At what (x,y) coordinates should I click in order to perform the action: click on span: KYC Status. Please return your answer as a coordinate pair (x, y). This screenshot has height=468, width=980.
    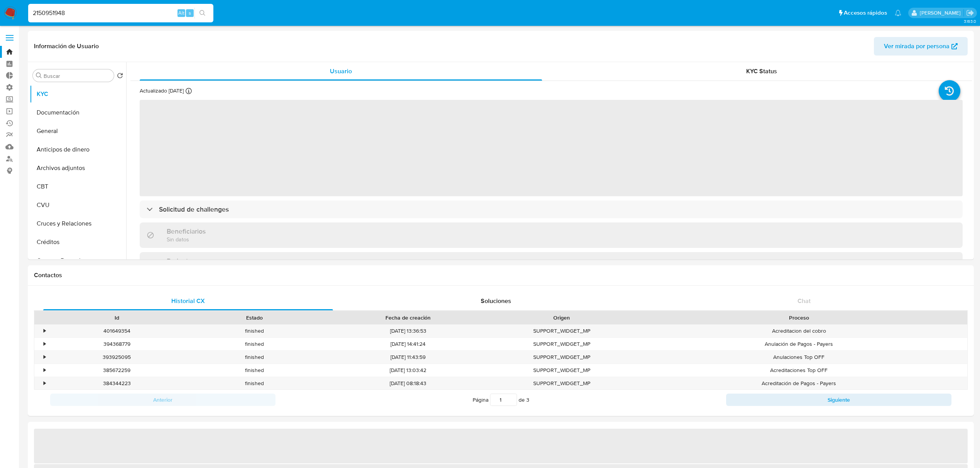
    Looking at the image, I should click on (762, 71).